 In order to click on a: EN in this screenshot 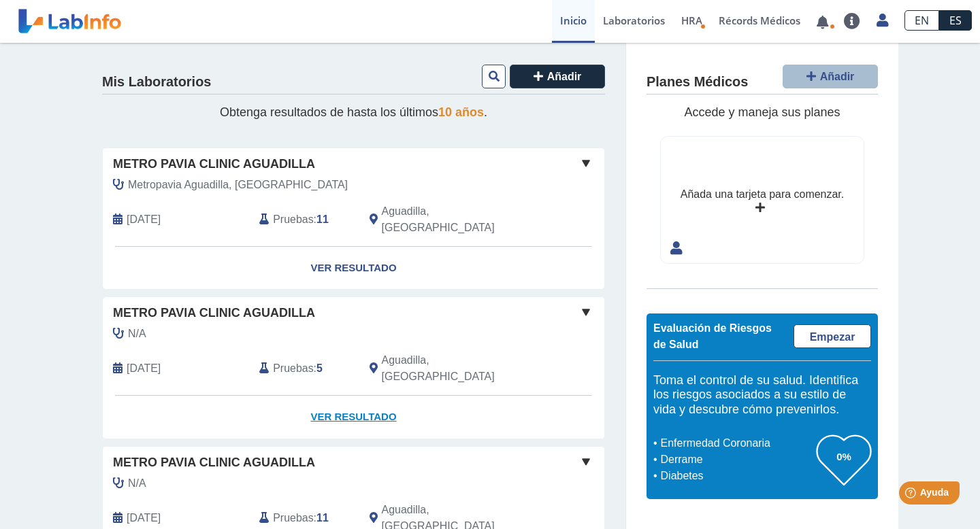, I will do `click(922, 20)`.